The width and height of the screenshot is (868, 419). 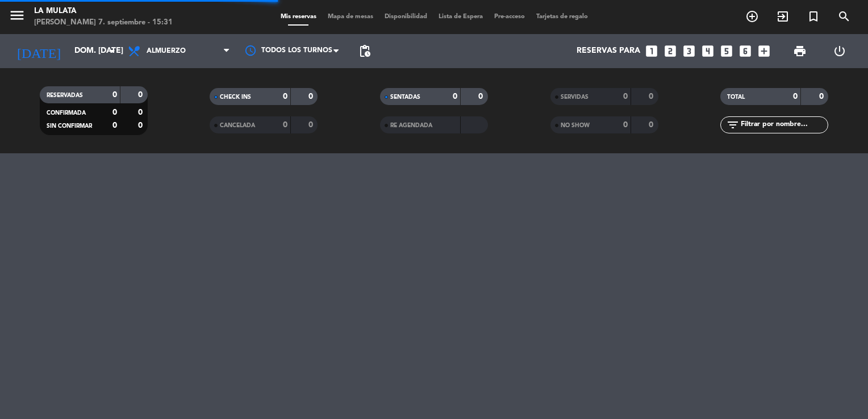 What do you see at coordinates (800, 51) in the screenshot?
I see `span: print` at bounding box center [800, 51].